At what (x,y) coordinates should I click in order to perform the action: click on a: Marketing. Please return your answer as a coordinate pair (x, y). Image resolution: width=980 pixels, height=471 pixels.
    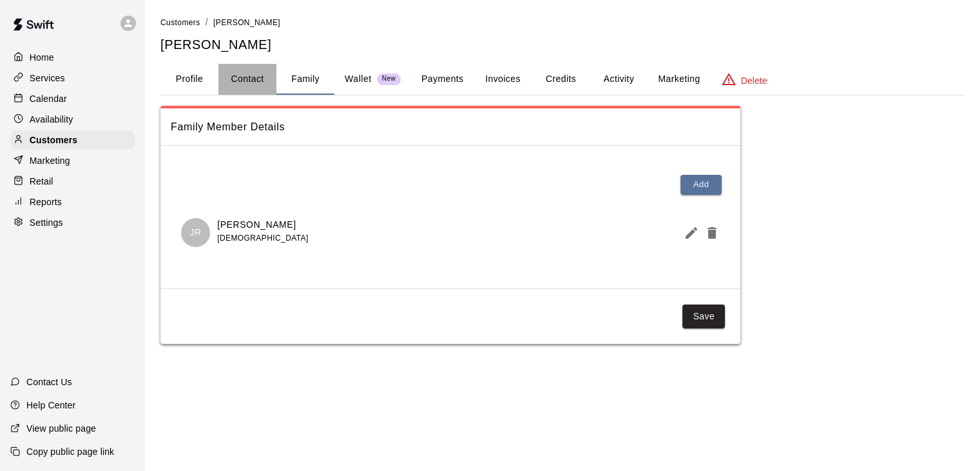
    Looking at the image, I should click on (72, 161).